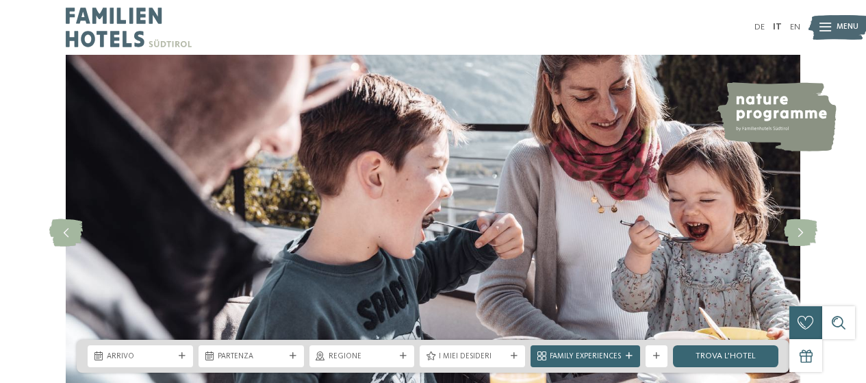 The width and height of the screenshot is (866, 383). What do you see at coordinates (472, 357) in the screenshot?
I see `span: I miei desideri` at bounding box center [472, 357].